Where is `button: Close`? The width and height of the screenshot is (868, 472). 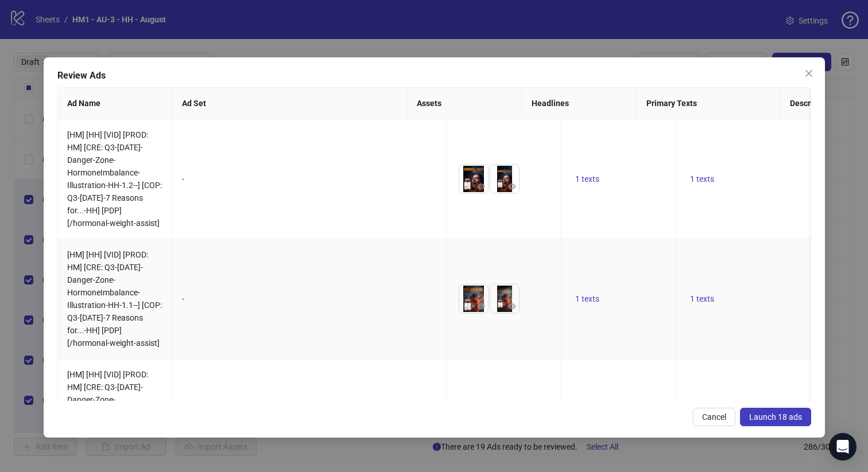 button: Close is located at coordinates (809, 73).